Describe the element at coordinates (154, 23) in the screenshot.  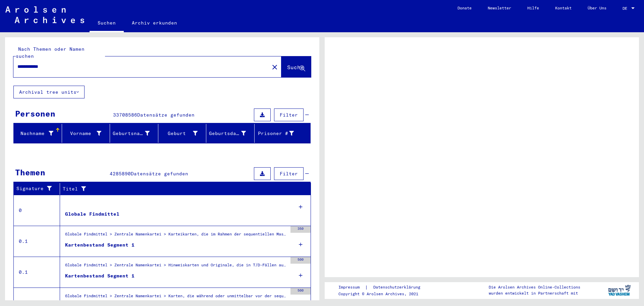
I see `a: Archiv erkunden` at that location.